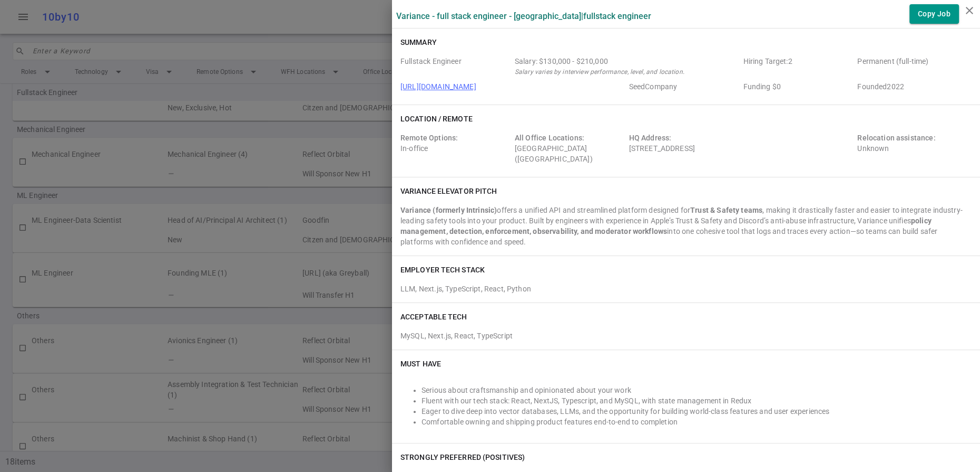 This screenshot has width=980, height=472. What do you see at coordinates (798, 87) in the screenshot?
I see `span: Employer Founding` at bounding box center [798, 87].